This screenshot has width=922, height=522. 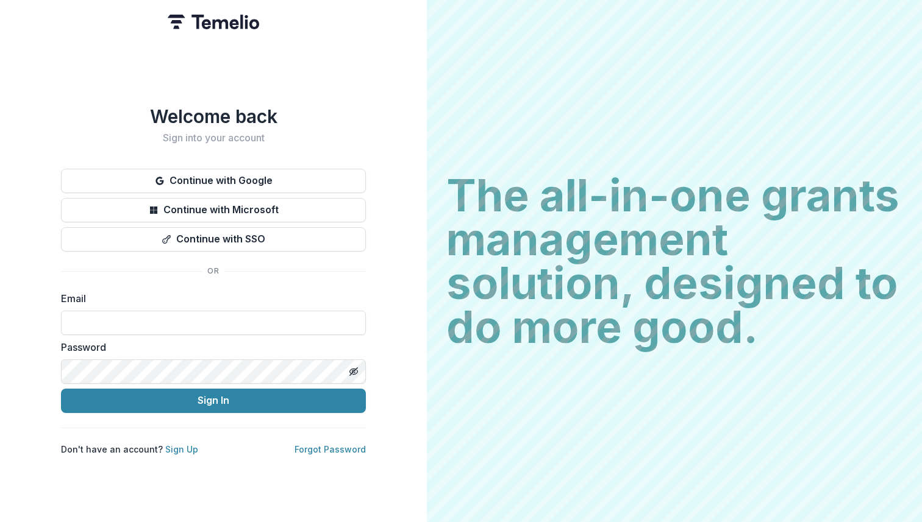 I want to click on button: Sign In, so click(x=213, y=401).